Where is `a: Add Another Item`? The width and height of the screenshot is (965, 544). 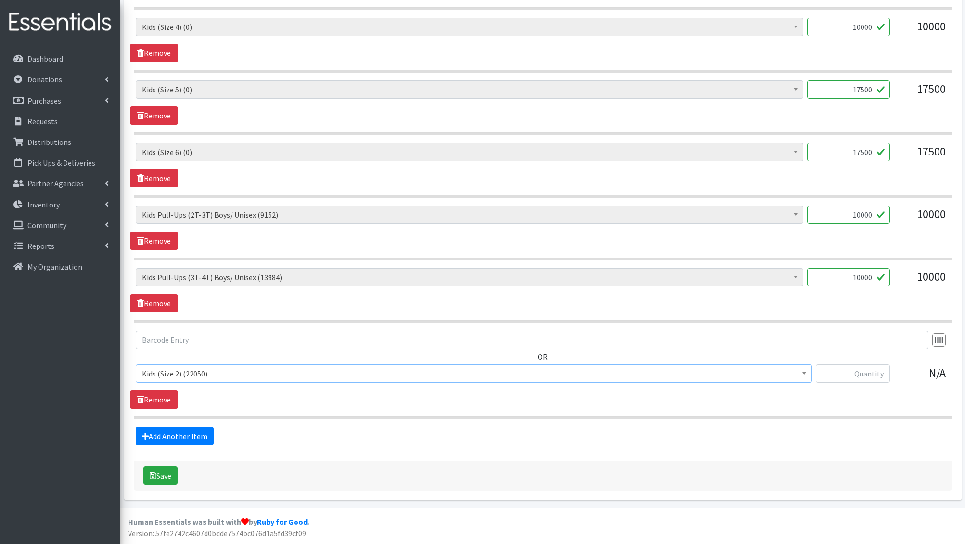
a: Add Another Item is located at coordinates (175, 436).